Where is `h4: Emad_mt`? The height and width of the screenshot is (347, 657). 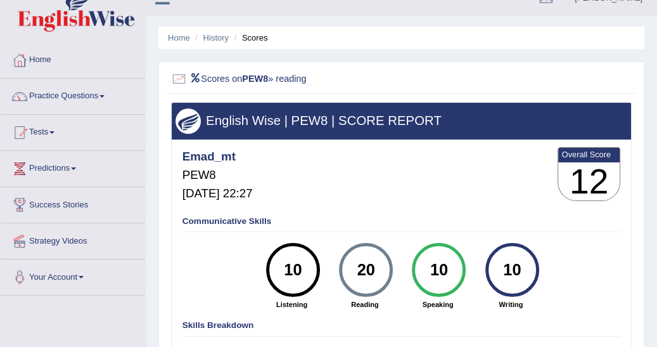
h4: Emad_mt is located at coordinates (217, 156).